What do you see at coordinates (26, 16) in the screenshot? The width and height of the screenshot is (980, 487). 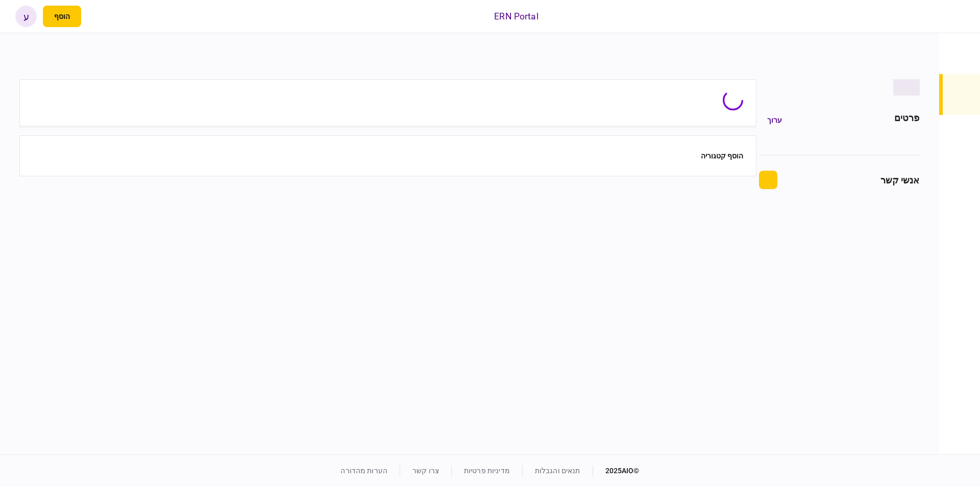 I see `button: ע` at bounding box center [26, 16].